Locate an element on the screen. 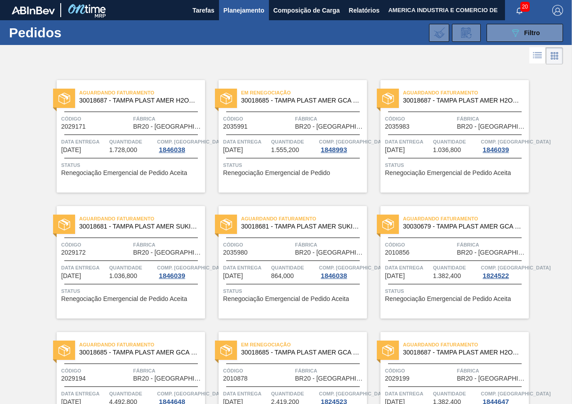 Image resolution: width=572 pixels, height=404 pixels. h1: Pedidos is located at coordinates (71, 32).